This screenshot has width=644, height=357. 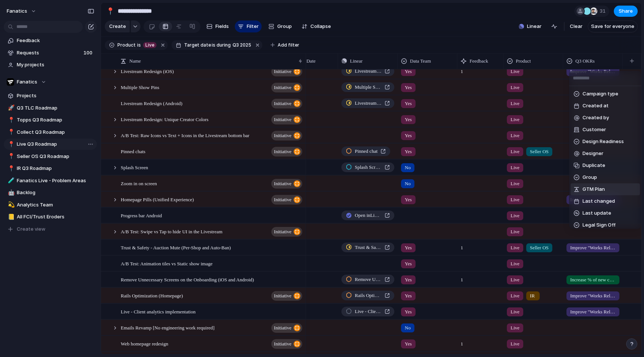 What do you see at coordinates (601, 94) in the screenshot?
I see `span: Campaign type` at bounding box center [601, 94].